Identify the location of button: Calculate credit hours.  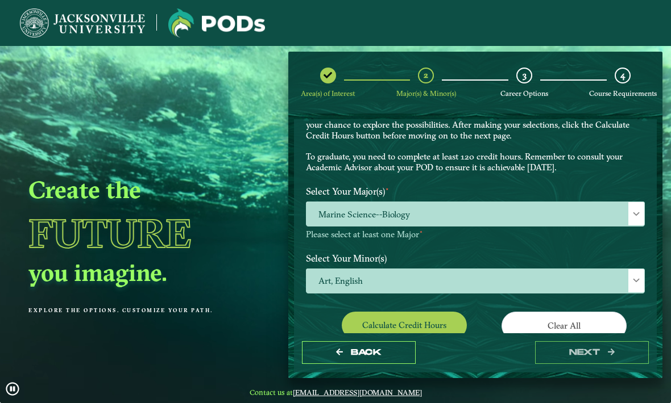
(404, 325).